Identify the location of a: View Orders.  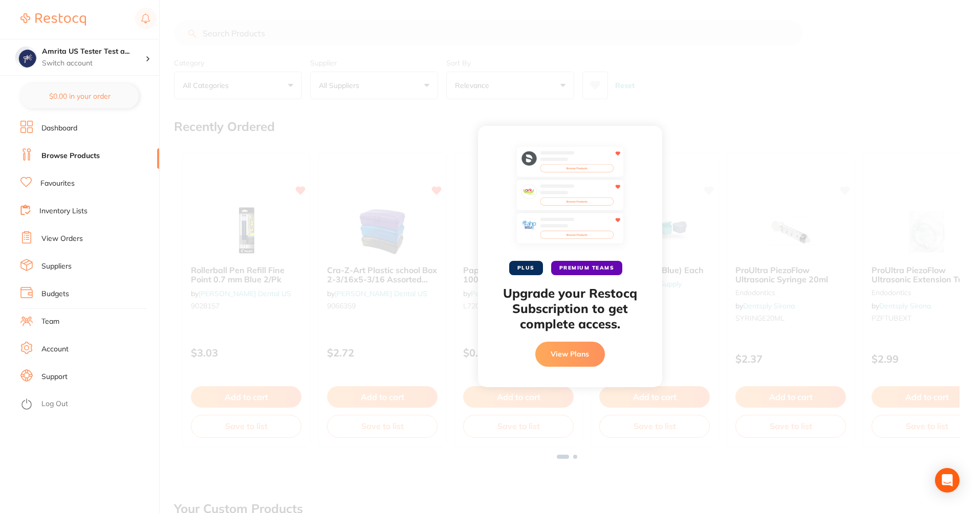
(62, 239).